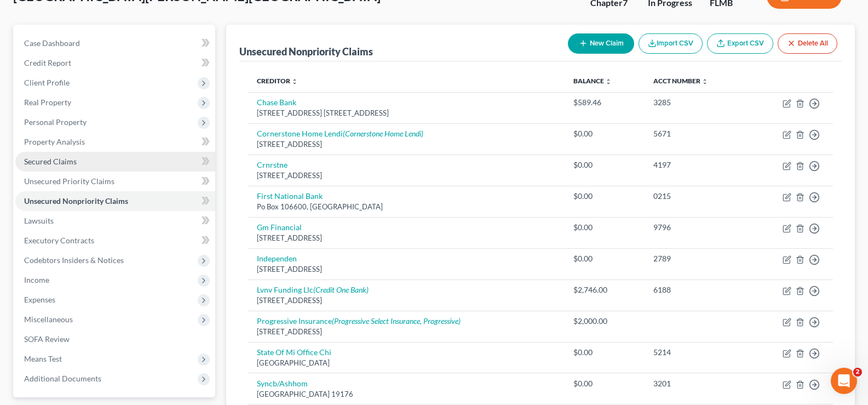  Describe the element at coordinates (47, 339) in the screenshot. I see `span: SOFA Review` at that location.